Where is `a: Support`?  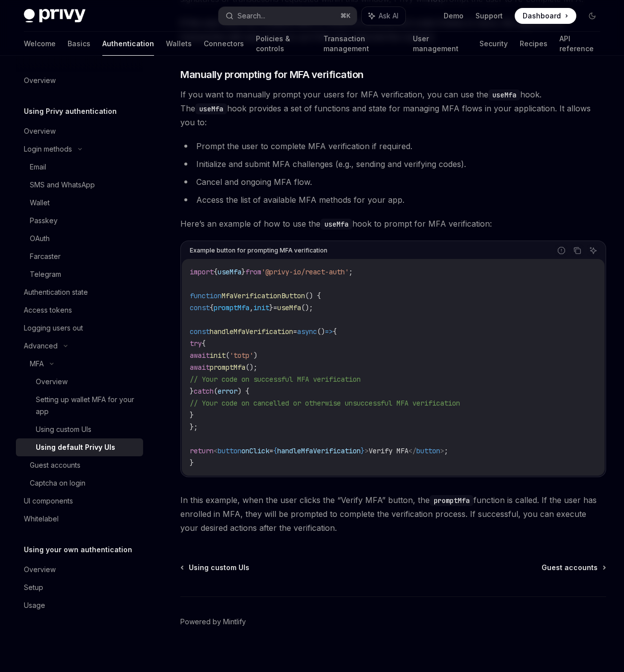
a: Support is located at coordinates (489, 16).